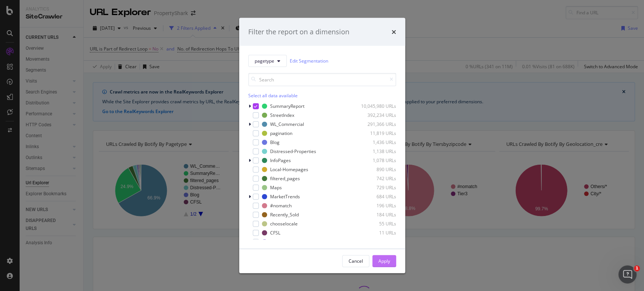 This screenshot has width=644, height=291. Describe the element at coordinates (378, 242) in the screenshot. I see `div: 6 URLs` at that location.